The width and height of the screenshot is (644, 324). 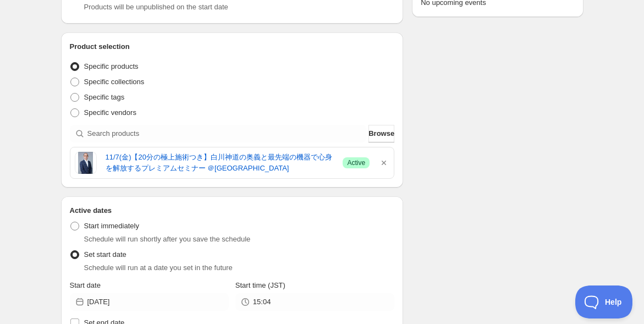 What do you see at coordinates (227, 134) in the screenshot?
I see `input: Search products` at bounding box center [227, 134].